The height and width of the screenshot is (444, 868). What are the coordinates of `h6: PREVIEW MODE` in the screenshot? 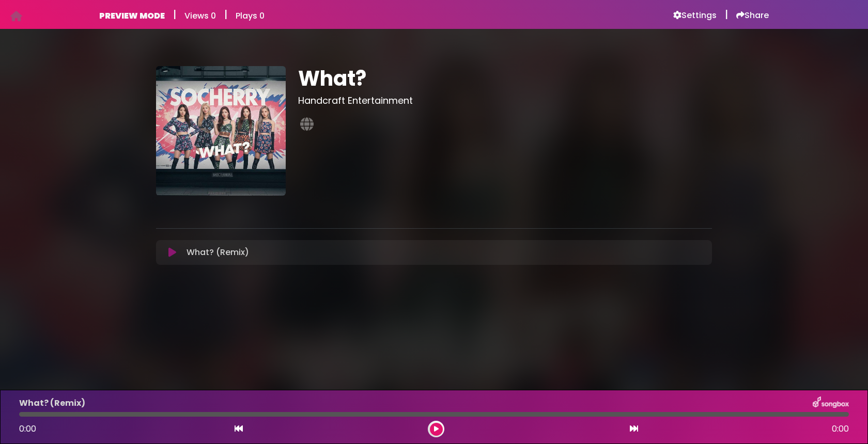 It's located at (132, 15).